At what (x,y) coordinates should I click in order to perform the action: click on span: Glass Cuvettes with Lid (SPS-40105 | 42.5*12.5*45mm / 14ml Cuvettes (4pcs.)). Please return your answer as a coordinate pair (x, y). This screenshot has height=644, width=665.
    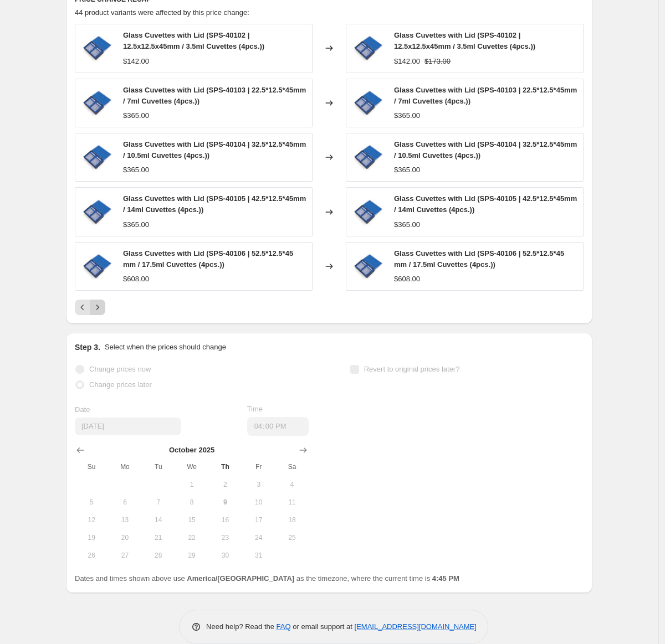
    Looking at the image, I should click on (214, 204).